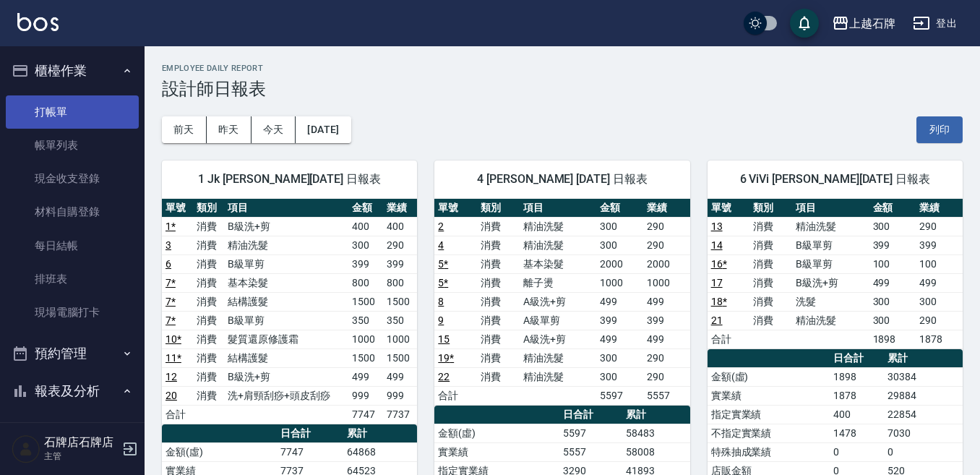 The image size is (980, 475). I want to click on td: 350, so click(401, 320).